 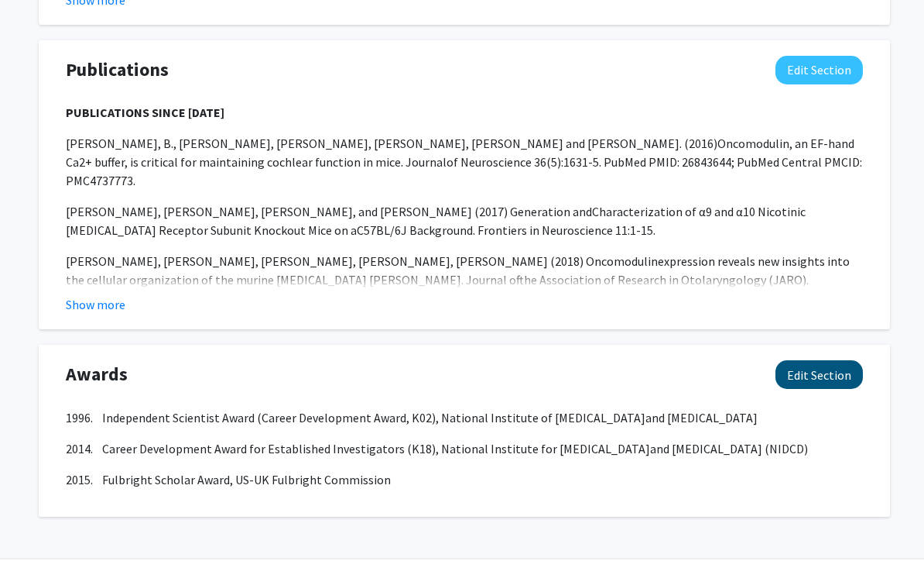 What do you see at coordinates (464, 419) in the screenshot?
I see `p: 1996. Independent Scientist Award (Career Development Award, K02), National Institute of [MEDICAL...` at bounding box center [464, 419].